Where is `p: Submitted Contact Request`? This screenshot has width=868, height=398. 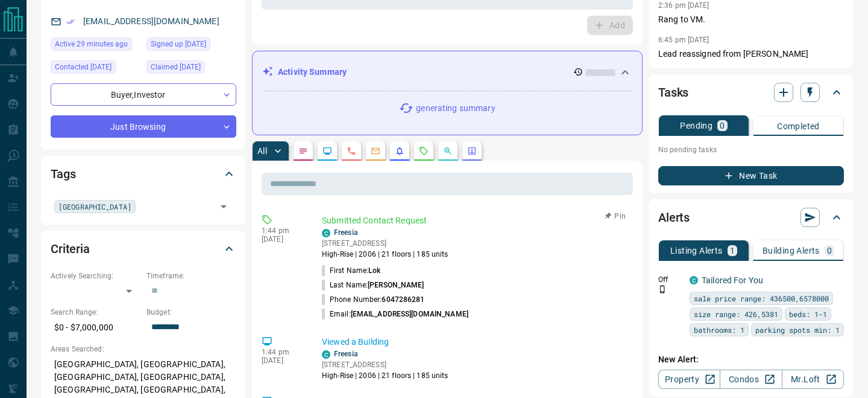 p: Submitted Contact Request is located at coordinates (475, 220).